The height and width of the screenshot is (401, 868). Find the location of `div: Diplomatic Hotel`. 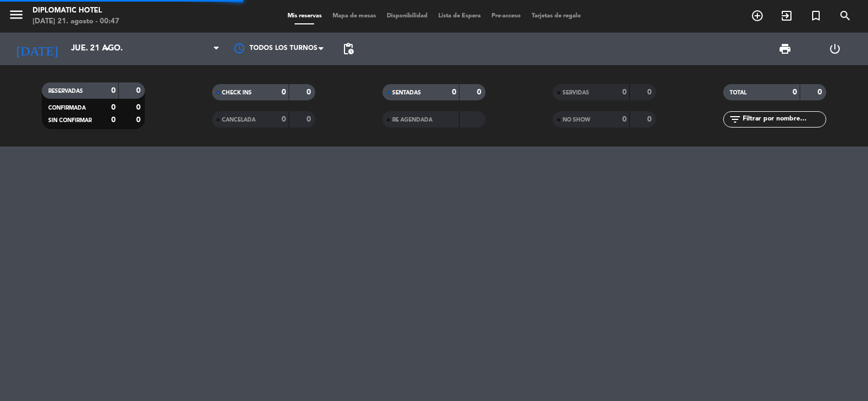

div: Diplomatic Hotel is located at coordinates (76, 11).